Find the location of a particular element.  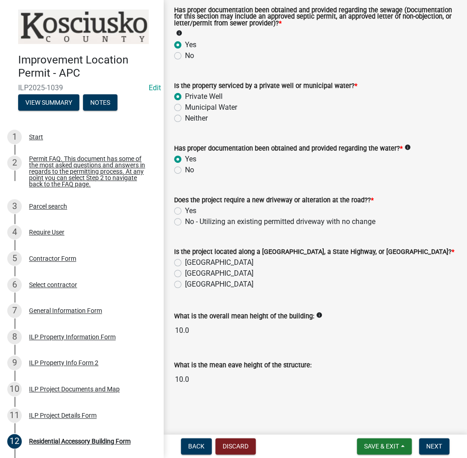

span: Save & Exit is located at coordinates (382, 446).